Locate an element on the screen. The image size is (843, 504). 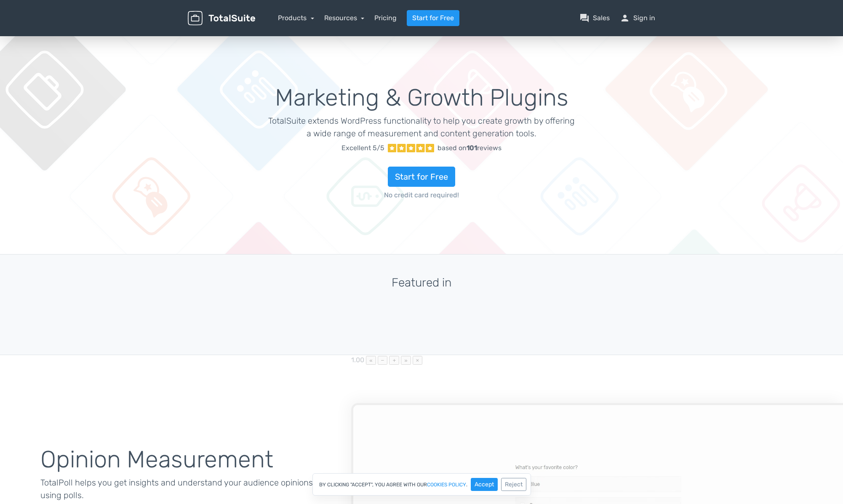
span: Excellent 5/5 is located at coordinates (363, 148).